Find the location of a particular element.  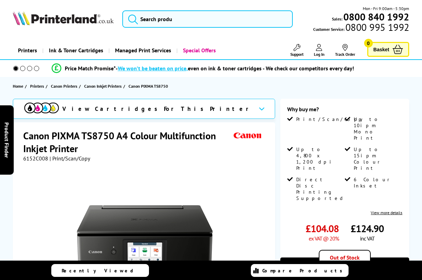

span: Ink & Toner Cartridges is located at coordinates (76, 50).